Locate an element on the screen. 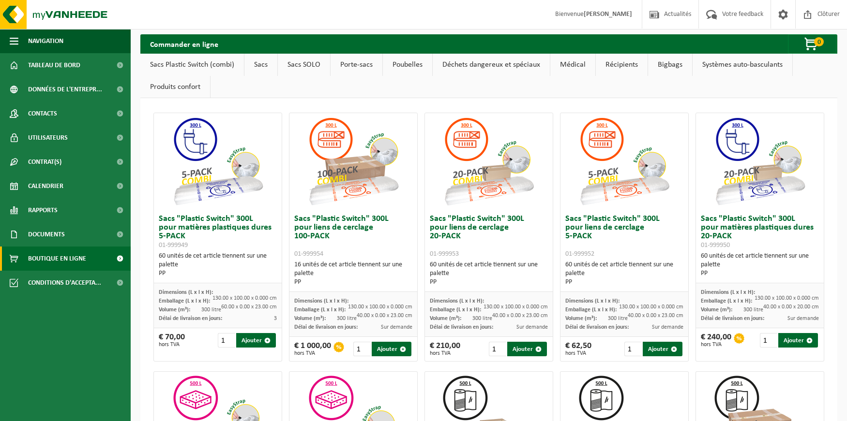 Image resolution: width=847 pixels, height=421 pixels. div: 16 unités de cet article tiennent sur une palette is located at coordinates (353, 274).